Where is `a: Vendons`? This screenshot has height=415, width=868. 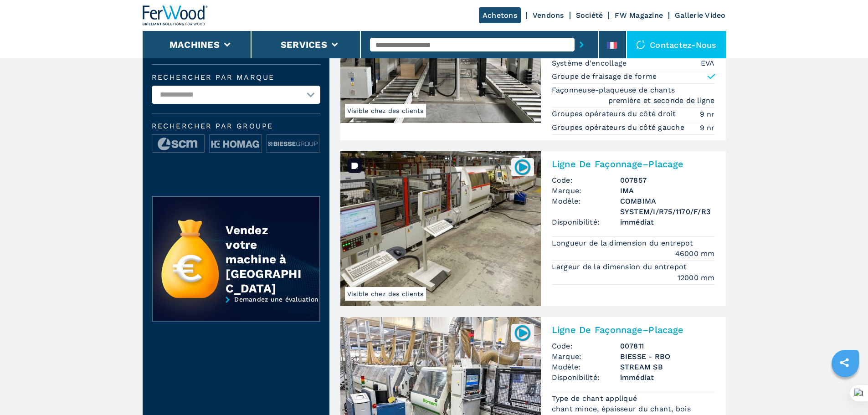
a: Vendons is located at coordinates (548, 15).